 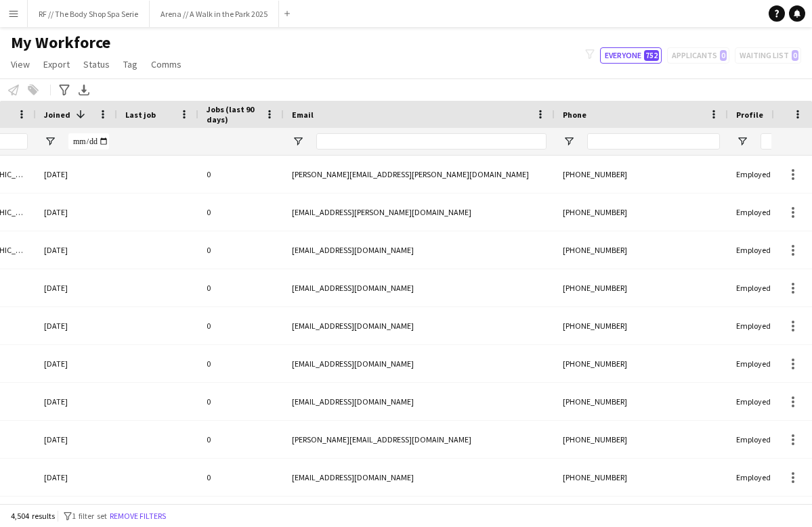 What do you see at coordinates (65, 90) in the screenshot?
I see `app-action-btn: Advanced filters` at bounding box center [65, 90].